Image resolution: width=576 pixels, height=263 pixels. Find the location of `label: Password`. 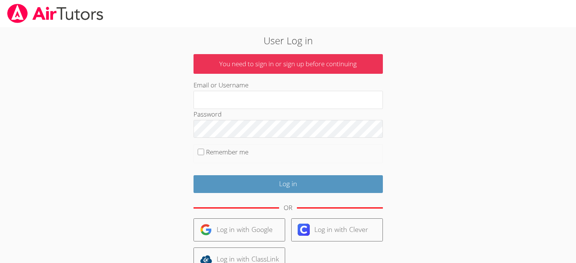

label: Password is located at coordinates (207, 114).